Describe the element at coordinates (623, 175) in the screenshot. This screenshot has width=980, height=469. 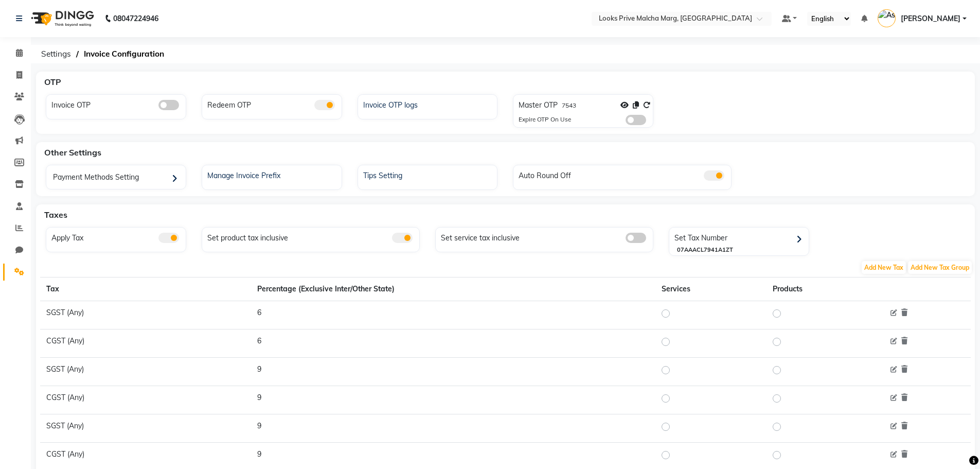
I see `div: Auto Round Off` at that location.